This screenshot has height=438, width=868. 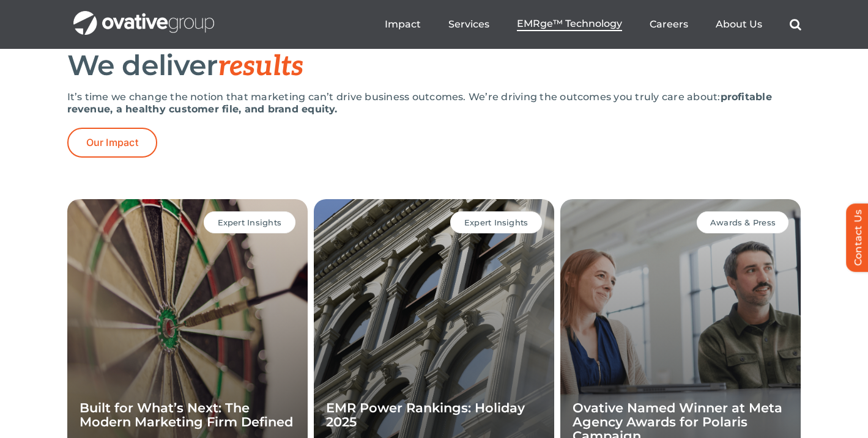 I want to click on span: EMRge™ Technology, so click(x=569, y=24).